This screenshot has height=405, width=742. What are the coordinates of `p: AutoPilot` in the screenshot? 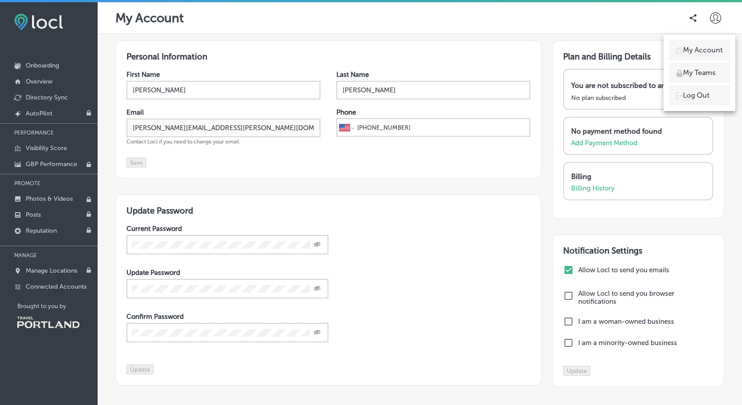 It's located at (39, 113).